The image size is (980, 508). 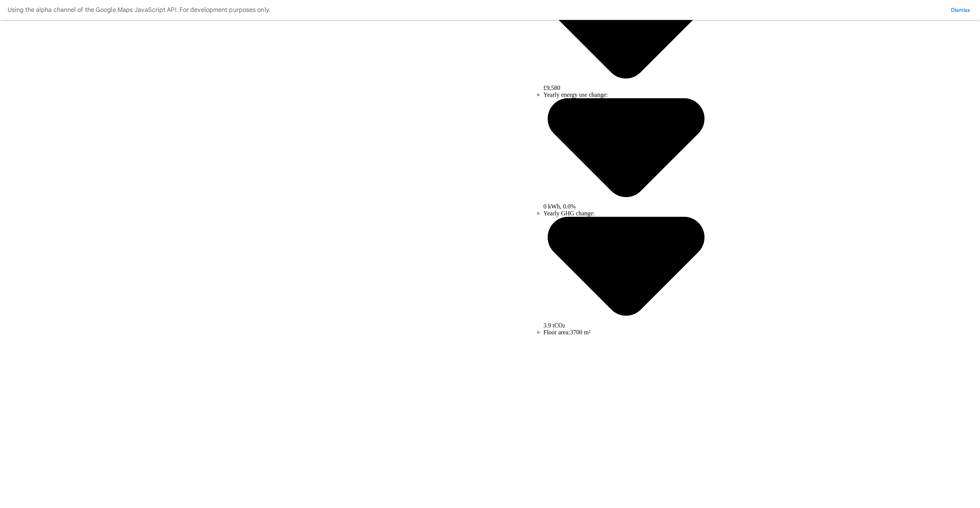 What do you see at coordinates (580, 332) in the screenshot?
I see `span: 3700 m²` at bounding box center [580, 332].